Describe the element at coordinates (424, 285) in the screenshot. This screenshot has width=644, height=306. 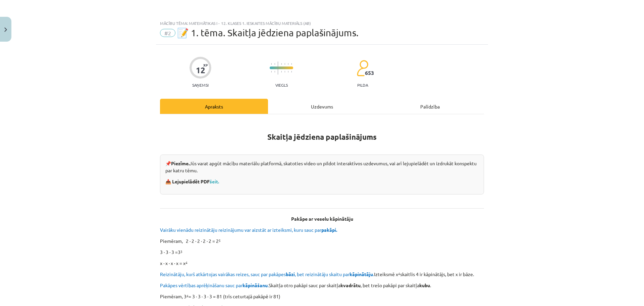
I see `b: kubu` at that location.